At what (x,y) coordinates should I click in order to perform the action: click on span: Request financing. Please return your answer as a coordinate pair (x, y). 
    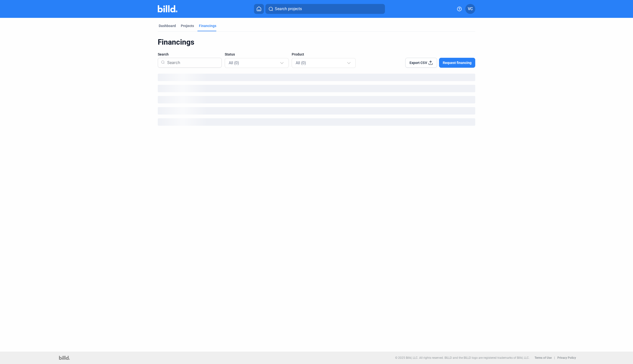
    Looking at the image, I should click on (457, 62).